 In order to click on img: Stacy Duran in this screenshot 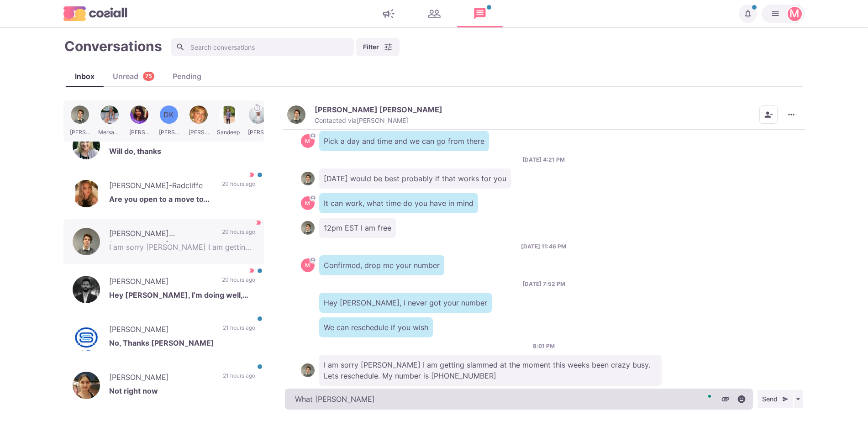, I will do `click(86, 146)`.